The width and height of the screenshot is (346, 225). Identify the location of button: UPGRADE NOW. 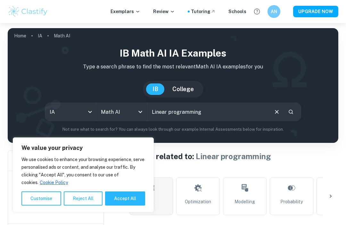
(315, 12).